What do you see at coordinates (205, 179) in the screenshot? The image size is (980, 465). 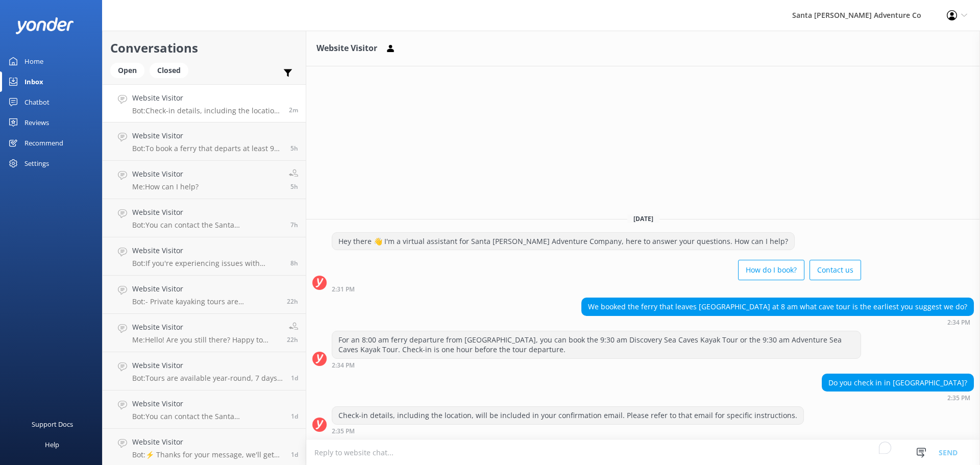 I see `a: Website VisitorMe:How can I help?5h` at bounding box center [205, 179].